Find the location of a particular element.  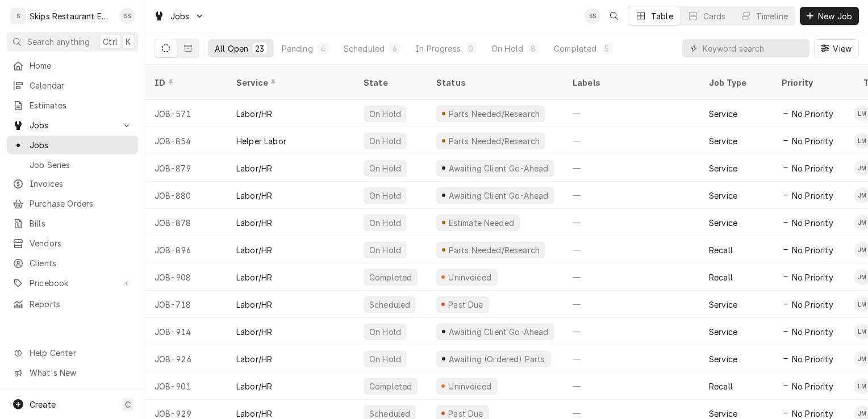

a: Reports is located at coordinates (72, 304).